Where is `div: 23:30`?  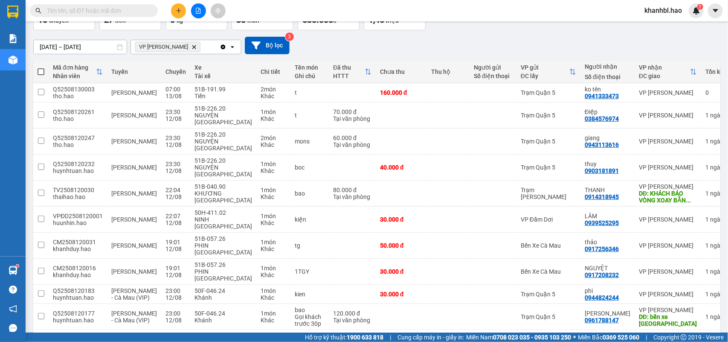
div: 23:30 is located at coordinates (176, 138).